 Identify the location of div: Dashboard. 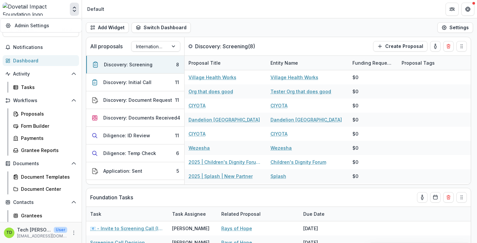
(43, 60).